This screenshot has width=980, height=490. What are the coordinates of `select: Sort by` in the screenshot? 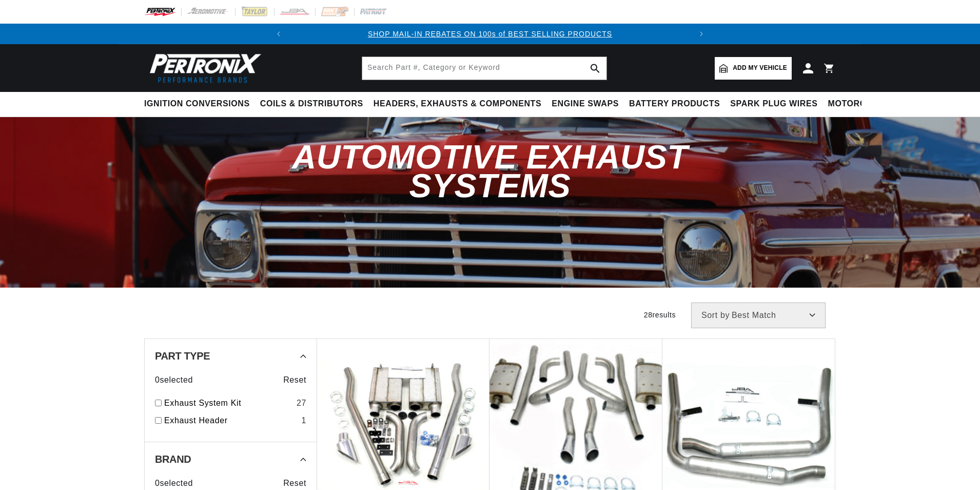 It's located at (758, 315).